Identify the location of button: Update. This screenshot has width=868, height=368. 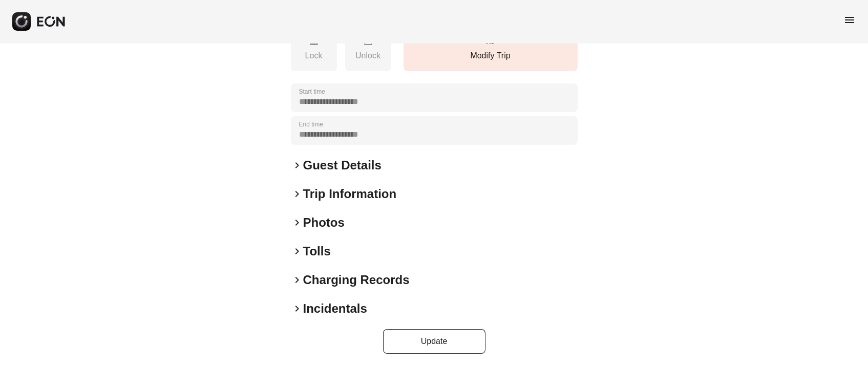
(434, 342).